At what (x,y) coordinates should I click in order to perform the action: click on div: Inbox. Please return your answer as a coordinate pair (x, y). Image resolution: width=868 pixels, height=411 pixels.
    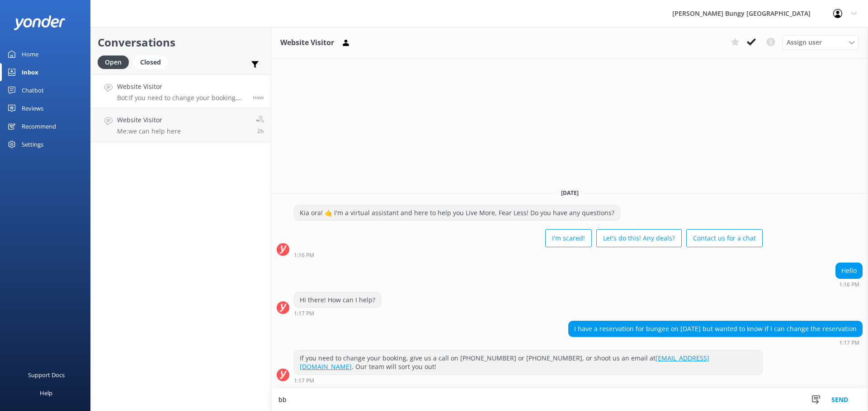
    Looking at the image, I should click on (30, 72).